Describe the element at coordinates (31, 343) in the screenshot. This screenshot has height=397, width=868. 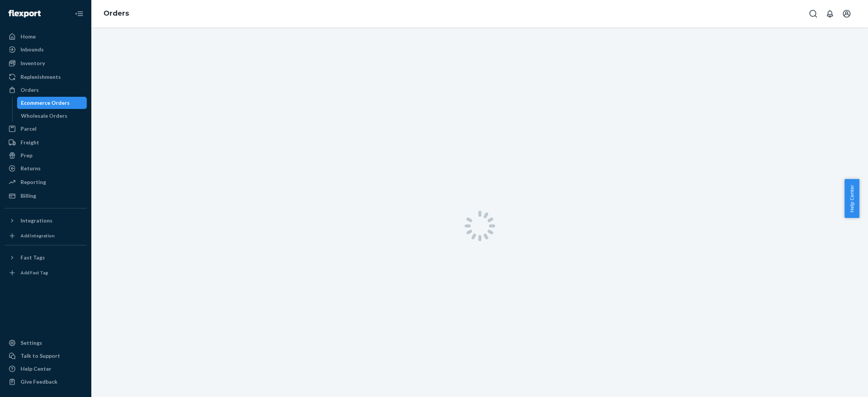
I see `div: Settings` at that location.